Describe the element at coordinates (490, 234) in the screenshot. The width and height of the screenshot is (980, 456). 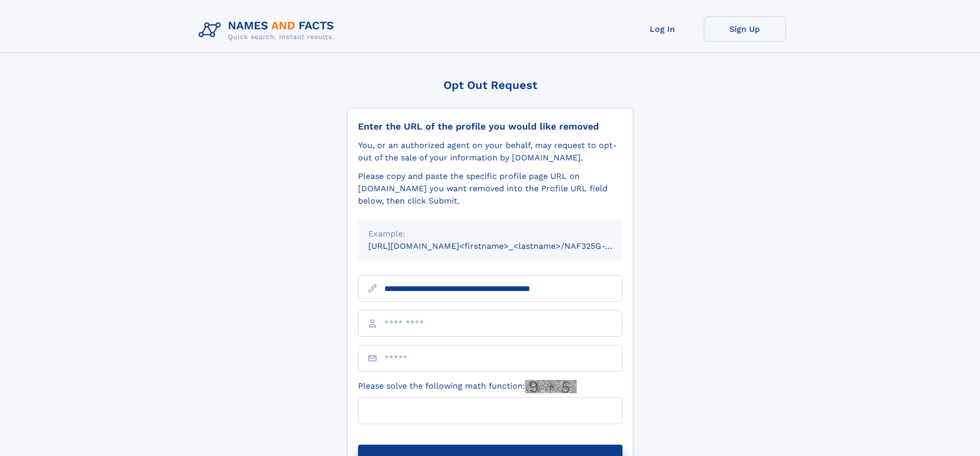
I see `div: Example:` at that location.